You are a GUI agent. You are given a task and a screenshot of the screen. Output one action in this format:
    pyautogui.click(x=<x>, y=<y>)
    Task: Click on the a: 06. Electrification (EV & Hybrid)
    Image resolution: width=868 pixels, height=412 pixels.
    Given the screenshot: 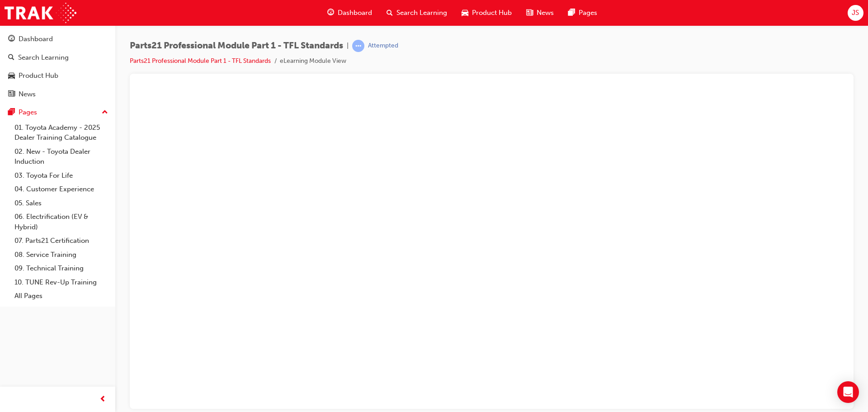 What is the action you would take?
    pyautogui.click(x=61, y=221)
    